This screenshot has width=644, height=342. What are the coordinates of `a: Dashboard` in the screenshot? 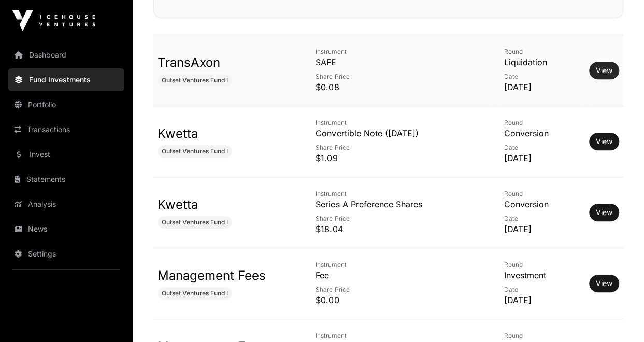 It's located at (67, 55).